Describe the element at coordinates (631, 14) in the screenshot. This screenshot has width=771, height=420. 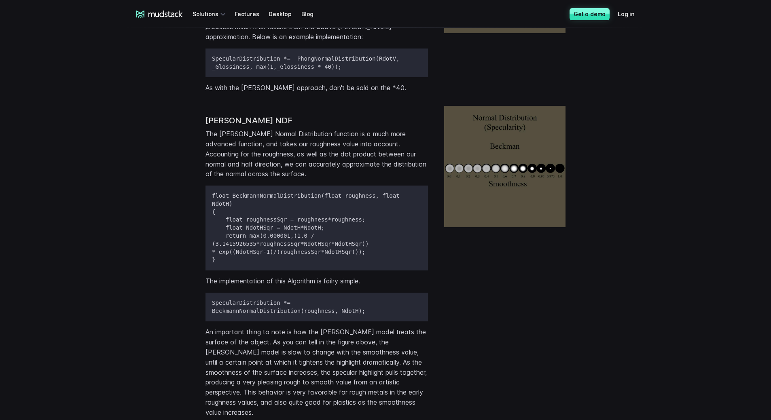
I see `a: Log in` at that location.